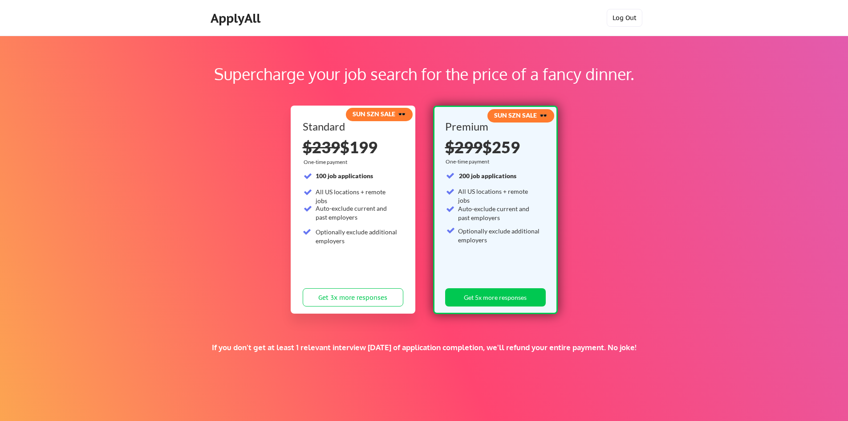 Image resolution: width=848 pixels, height=421 pixels. What do you see at coordinates (464, 147) in the screenshot?
I see `s: $299` at bounding box center [464, 147].